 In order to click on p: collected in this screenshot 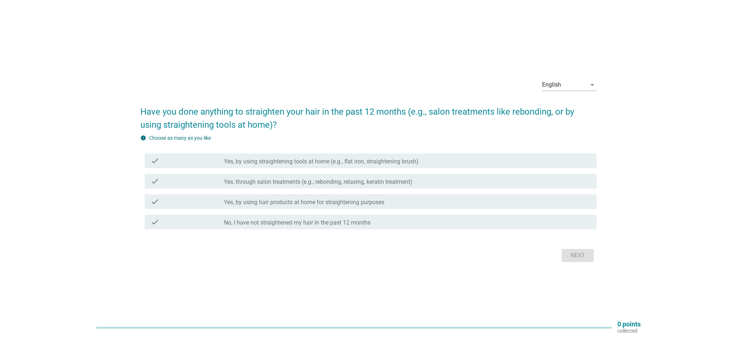, I will do `click(629, 330)`.